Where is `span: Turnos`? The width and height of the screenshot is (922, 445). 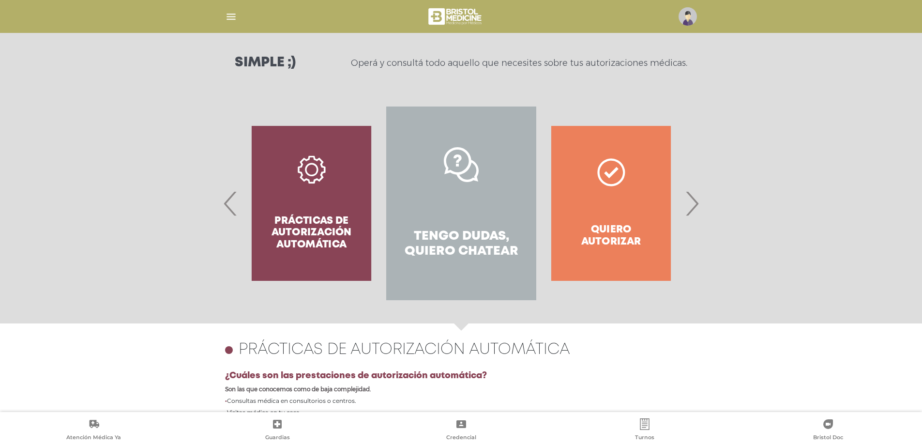
span: Turnos is located at coordinates (645, 438).